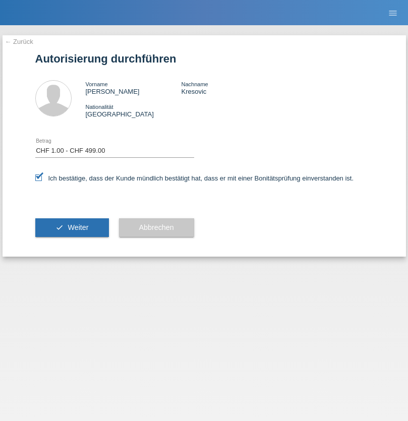  I want to click on span: Vorname, so click(97, 84).